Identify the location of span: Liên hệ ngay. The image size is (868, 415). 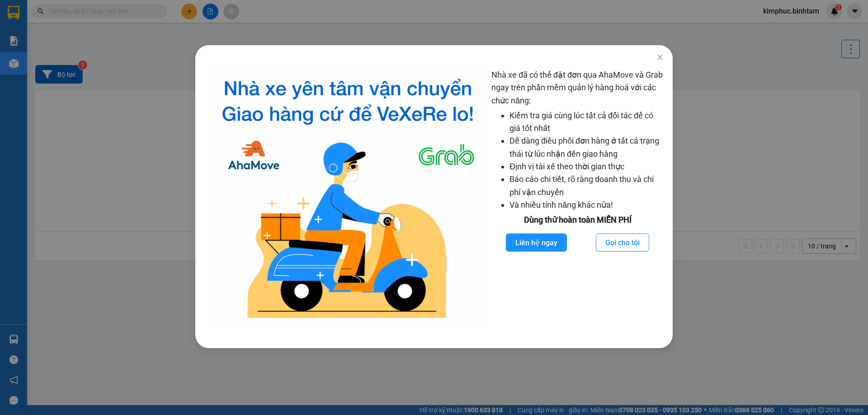
(537, 243).